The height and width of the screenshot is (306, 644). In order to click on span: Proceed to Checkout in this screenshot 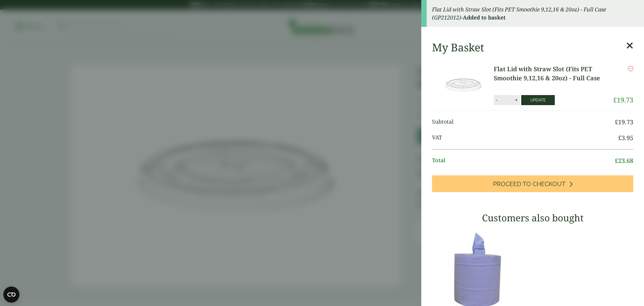, I will do `click(529, 184)`.